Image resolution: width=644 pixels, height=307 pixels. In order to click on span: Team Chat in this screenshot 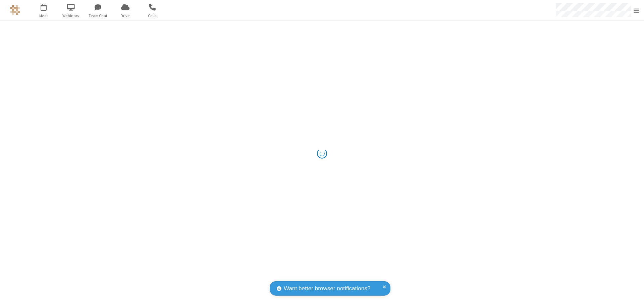, I will do `click(98, 16)`.